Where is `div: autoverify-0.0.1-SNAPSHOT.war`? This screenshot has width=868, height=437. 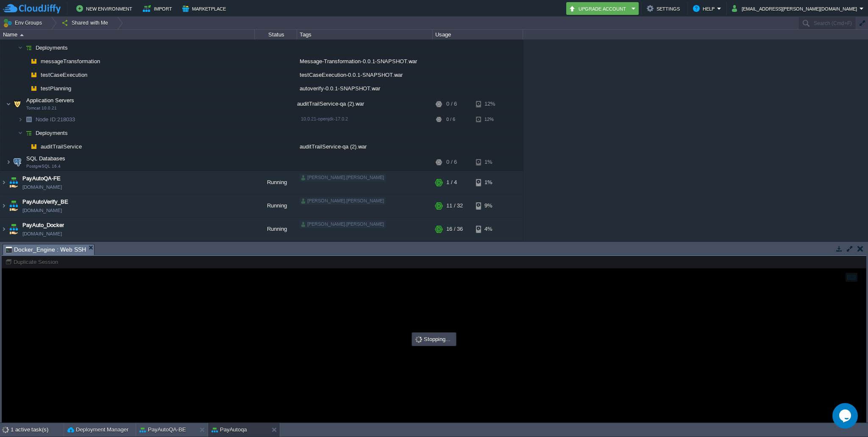
div: autoverify-0.0.1-SNAPSHOT.war is located at coordinates (365, 89).